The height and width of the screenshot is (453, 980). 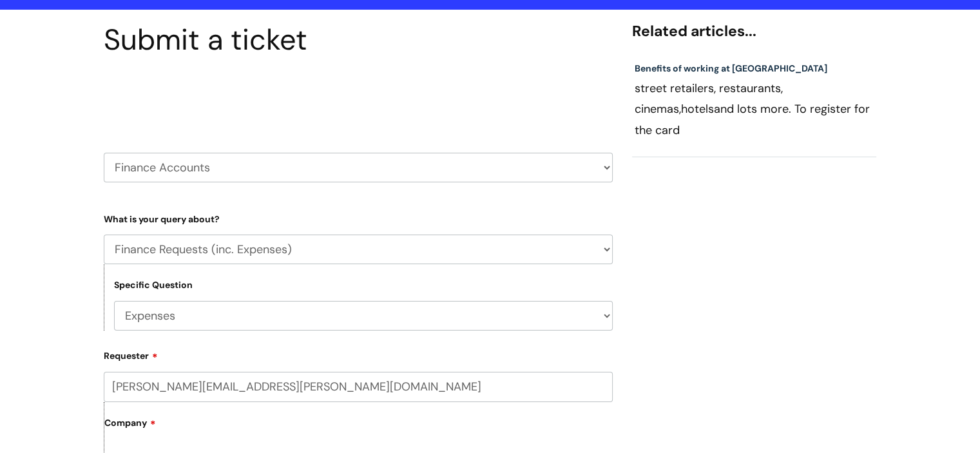 What do you see at coordinates (755, 31) in the screenshot?
I see `h4: Related articles...` at bounding box center [755, 31].